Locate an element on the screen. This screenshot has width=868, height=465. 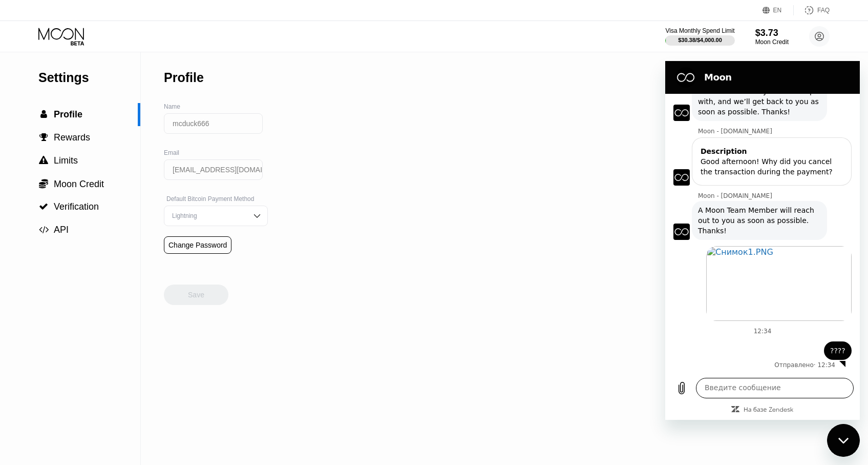
div: Lightning is located at coordinates (208, 216).